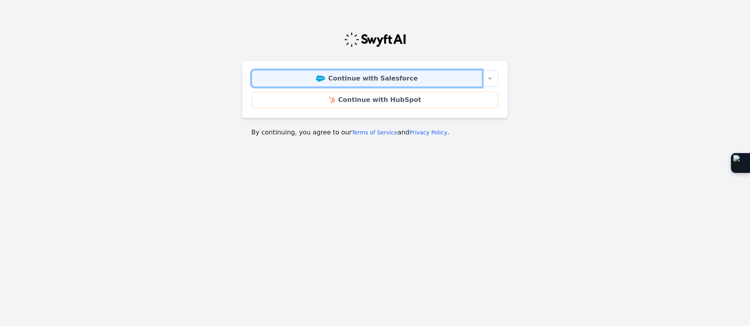 The image size is (750, 326). I want to click on p: By continuing, you agree to our and ., so click(375, 132).